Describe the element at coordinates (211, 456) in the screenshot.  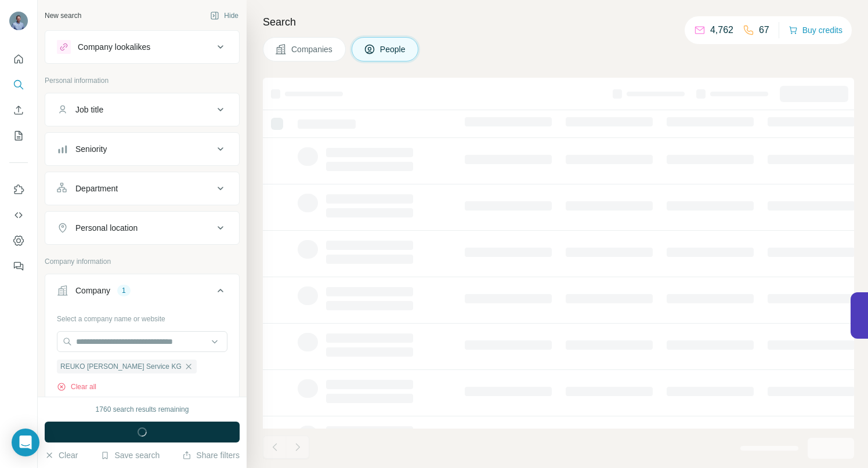
I see `button: Share filters` at that location.